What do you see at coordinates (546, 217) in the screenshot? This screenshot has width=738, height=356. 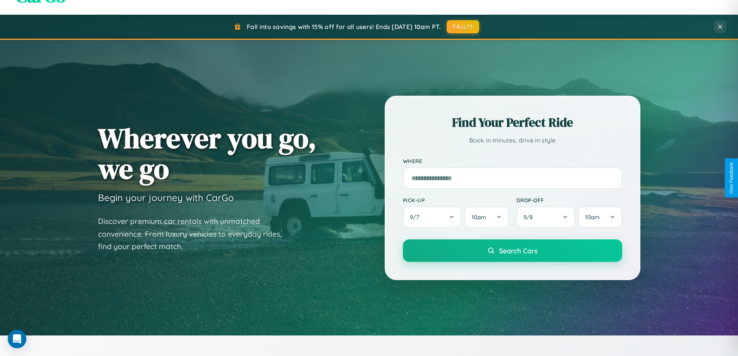 I see `button: 9/8` at bounding box center [546, 217].